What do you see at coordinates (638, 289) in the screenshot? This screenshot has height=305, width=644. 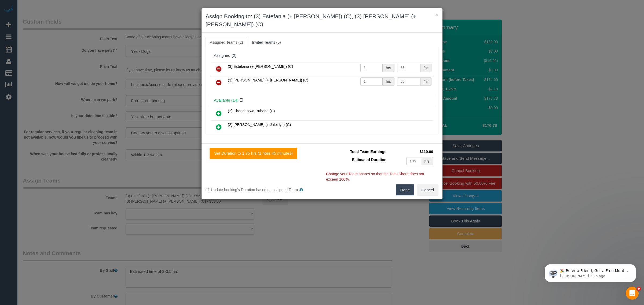 I see `span: 9` at bounding box center [638, 289].